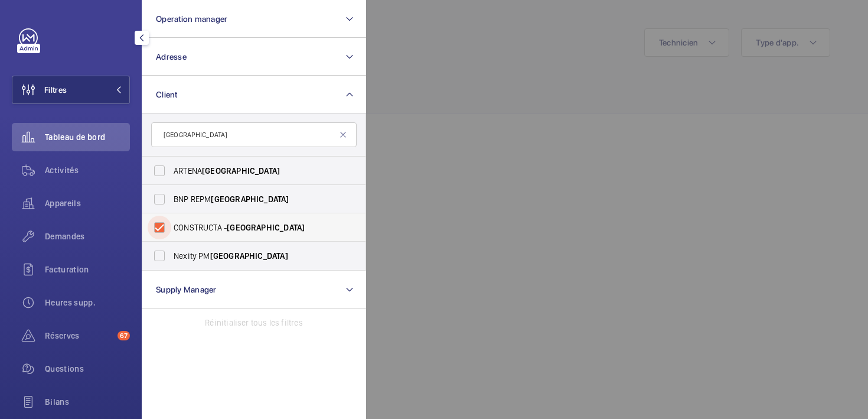 The height and width of the screenshot is (419, 868). I want to click on span: Heures supp., so click(87, 302).